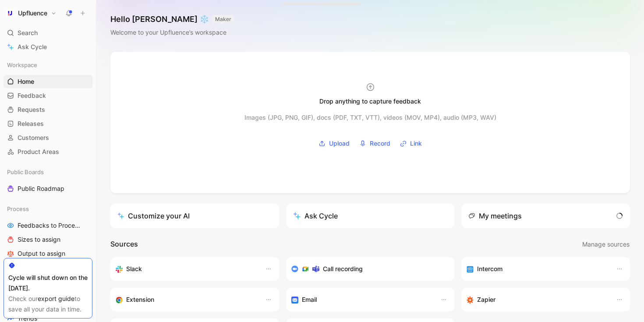 This screenshot has width=644, height=322. Describe the element at coordinates (47, 238) in the screenshot. I see `div: ProcessFeedbacks to ProcessSizes to assignOutput to assignBusiness Focus to assign` at that location.